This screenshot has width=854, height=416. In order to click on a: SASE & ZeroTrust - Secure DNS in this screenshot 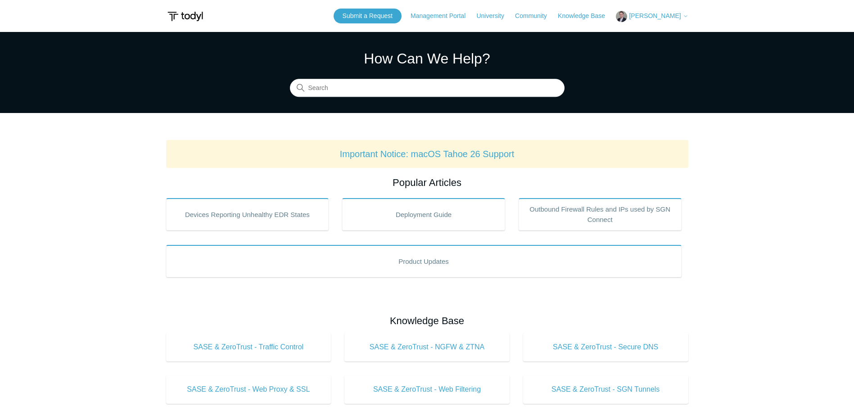, I will do `click(606, 347)`.